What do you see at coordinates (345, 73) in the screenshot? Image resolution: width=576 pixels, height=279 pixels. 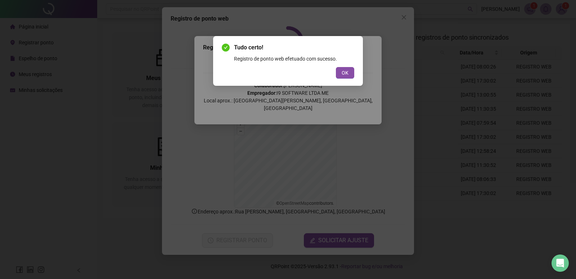 I see `button: OK` at bounding box center [345, 73].